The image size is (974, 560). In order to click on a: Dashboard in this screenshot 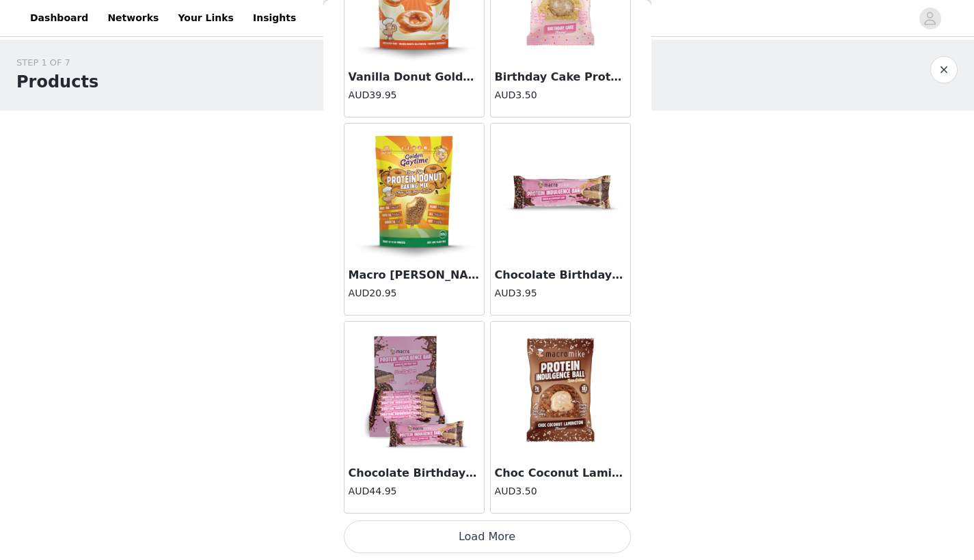, I will do `click(59, 18)`.